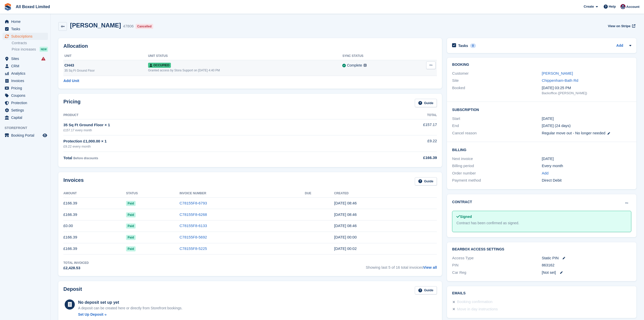  What do you see at coordinates (131, 302) in the screenshot?
I see `div: No deposit set up yet` at bounding box center [131, 302].